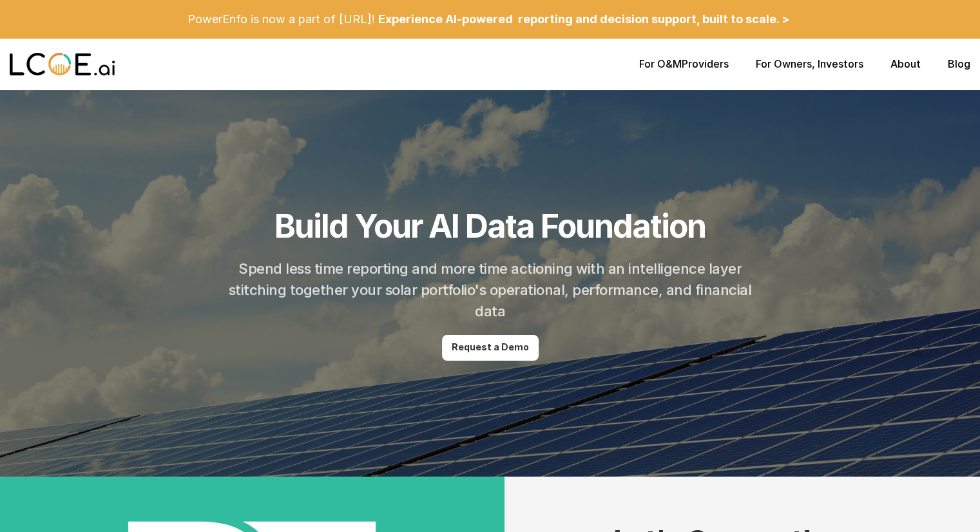 This screenshot has height=532, width=980. What do you see at coordinates (490, 348) in the screenshot?
I see `a: Request a Demo` at bounding box center [490, 348].